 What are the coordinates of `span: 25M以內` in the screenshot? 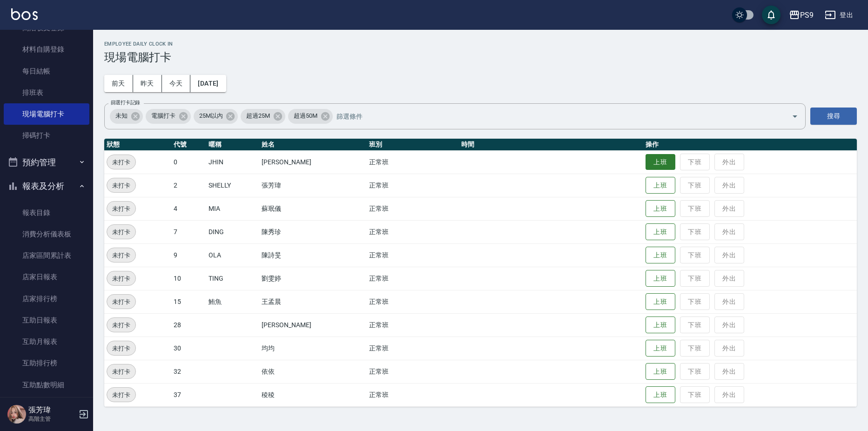 It's located at (211, 116).